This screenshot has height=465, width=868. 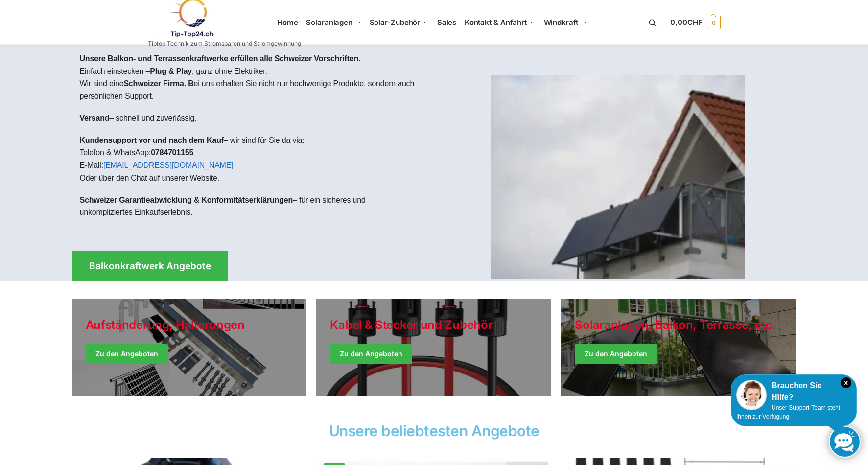 I want to click on p: – für ein sicheres und unkompliziertes Einkaufserlebnis., so click(x=253, y=206).